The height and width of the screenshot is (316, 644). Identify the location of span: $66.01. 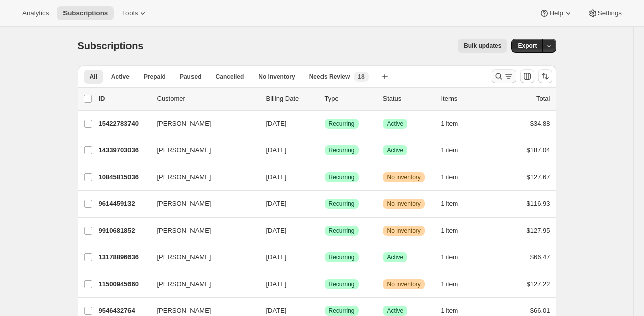
(540, 310).